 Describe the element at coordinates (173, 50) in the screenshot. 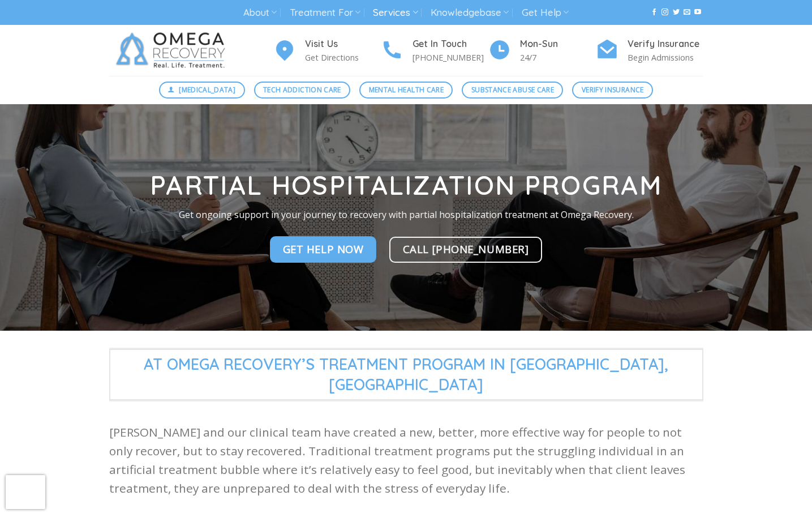

I see `img: Omega Recovery` at that location.